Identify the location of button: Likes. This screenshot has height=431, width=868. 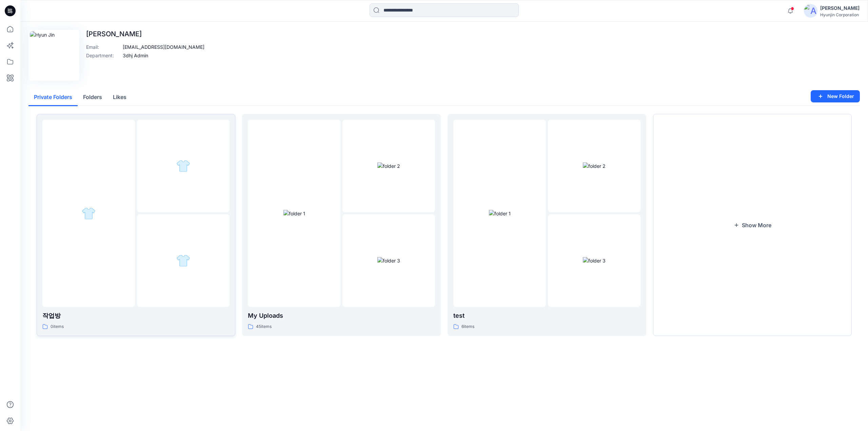
(120, 97).